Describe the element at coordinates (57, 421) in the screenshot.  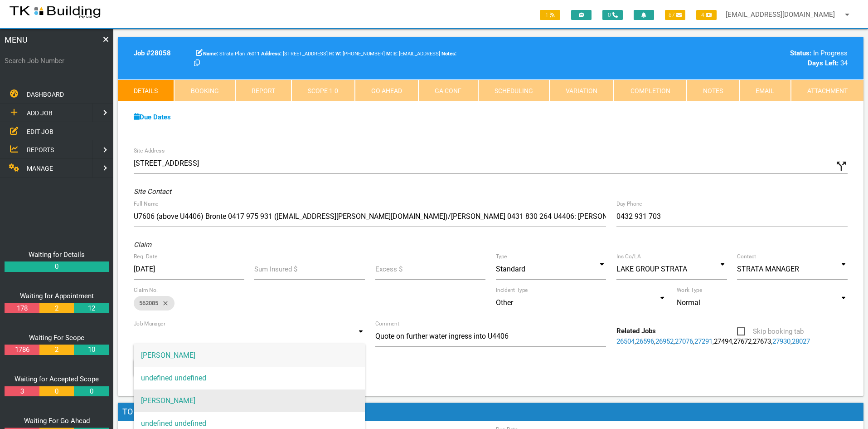
I see `a: Waiting For Go Ahead` at that location.